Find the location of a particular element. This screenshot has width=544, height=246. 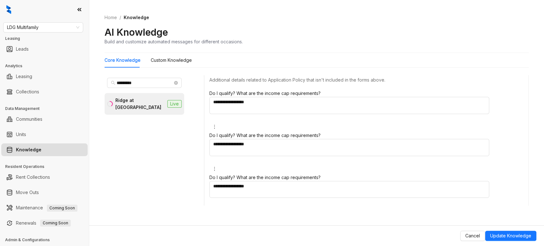

li: Rent Collections is located at coordinates (44, 177).